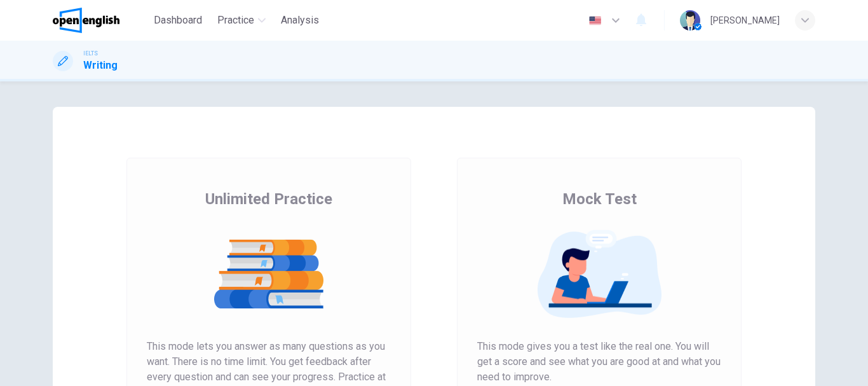 The height and width of the screenshot is (386, 868). I want to click on a: Dashboard, so click(178, 20).